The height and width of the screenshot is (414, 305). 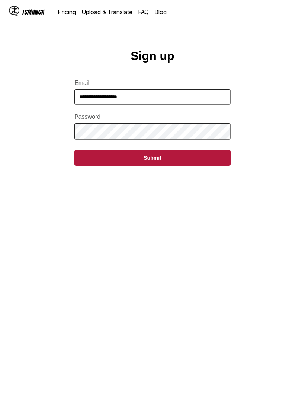 I want to click on a: IsManga LogoIsManga, so click(x=33, y=12).